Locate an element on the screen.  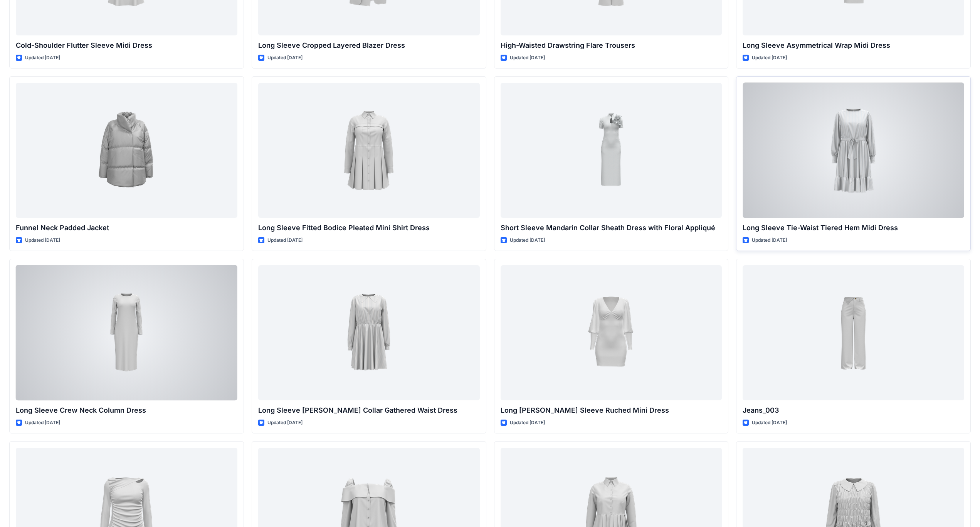
p: Long Sleeve Cropped Layered Blazer Dress is located at coordinates (369, 45).